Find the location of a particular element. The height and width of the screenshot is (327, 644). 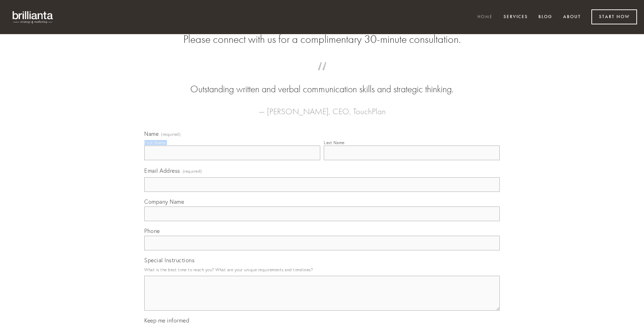

p: What is the best time to reach you? What are your unique requirements and timelines? is located at coordinates (322, 270).